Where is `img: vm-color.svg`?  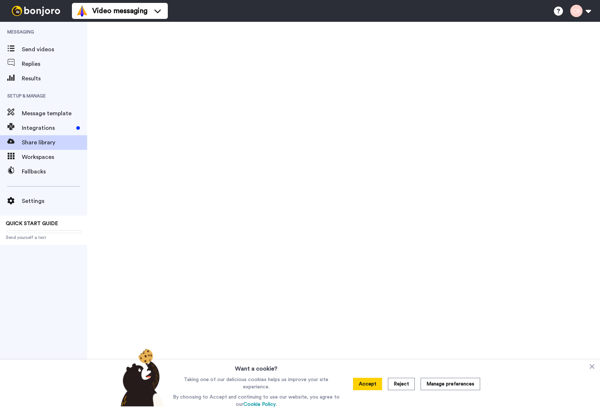
img: vm-color.svg is located at coordinates (82, 11).